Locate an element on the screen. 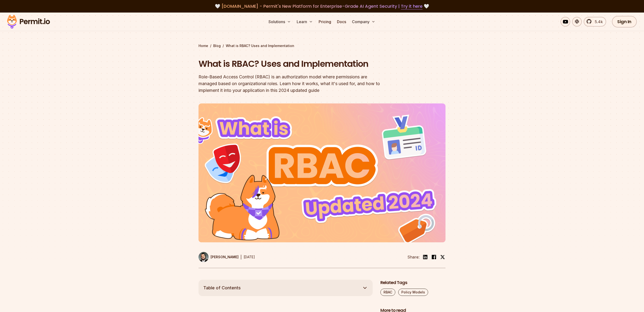 The image size is (644, 312). a: 5.4k is located at coordinates (595, 22).